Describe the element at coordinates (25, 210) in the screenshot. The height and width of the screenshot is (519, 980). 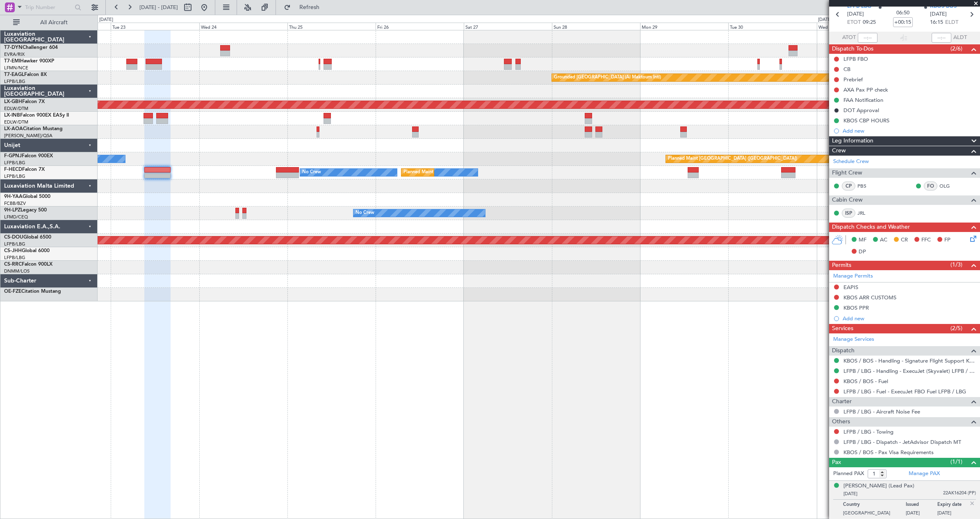
I see `a: 9H-LPZLegacy 500` at that location.